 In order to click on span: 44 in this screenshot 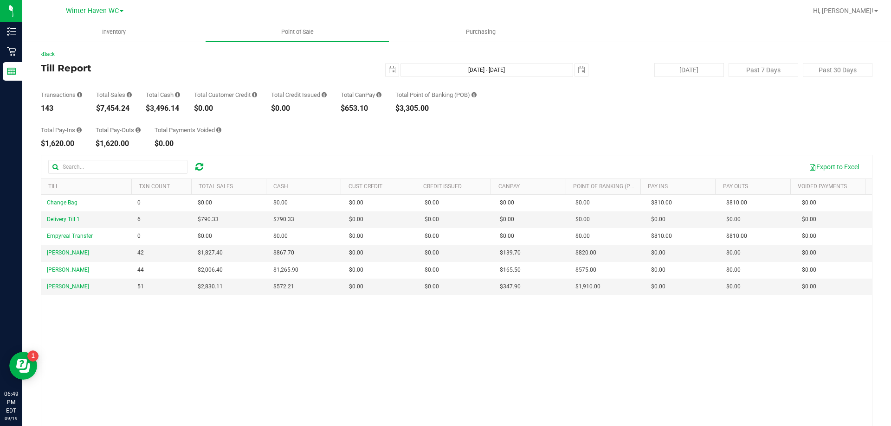, I will do `click(141, 270)`.